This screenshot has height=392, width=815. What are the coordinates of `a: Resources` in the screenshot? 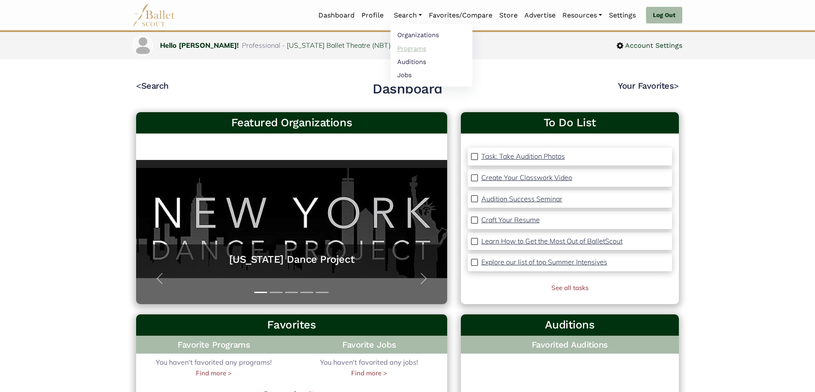 It's located at (582, 15).